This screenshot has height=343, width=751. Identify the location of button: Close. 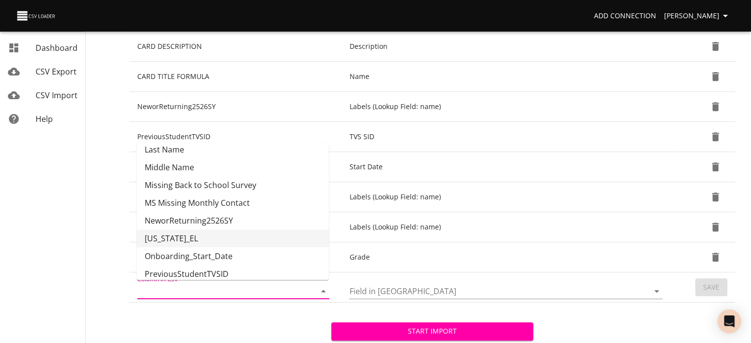
(323, 291).